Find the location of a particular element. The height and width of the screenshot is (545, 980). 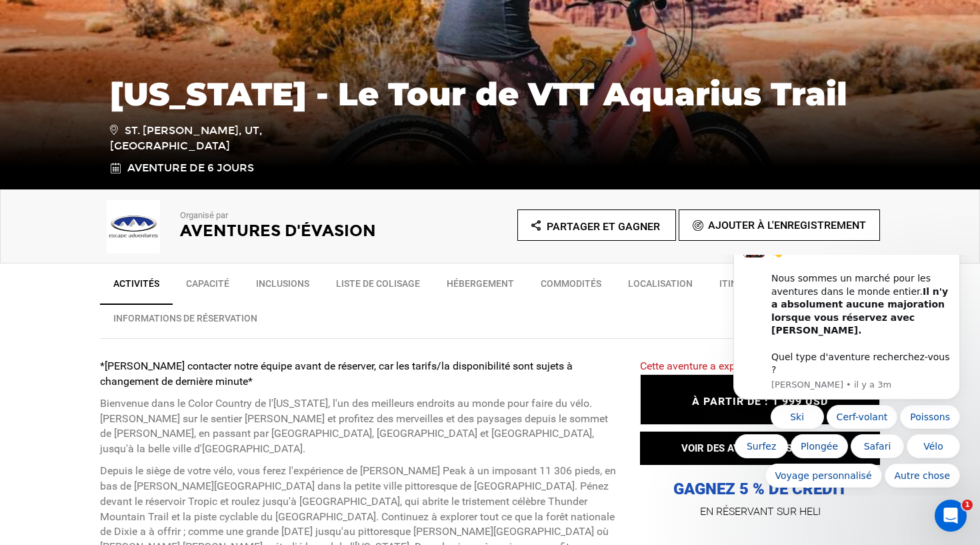

div: Options de réponse rapide is located at coordinates (133, 192).